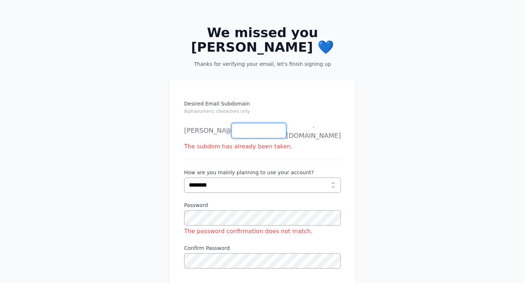 This screenshot has height=283, width=525. Describe the element at coordinates (262, 64) in the screenshot. I see `p: Thanks for verifying your email, let's finish signing up` at that location.